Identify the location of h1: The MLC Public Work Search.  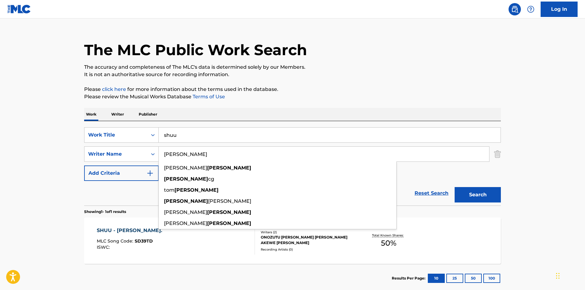
(196, 50).